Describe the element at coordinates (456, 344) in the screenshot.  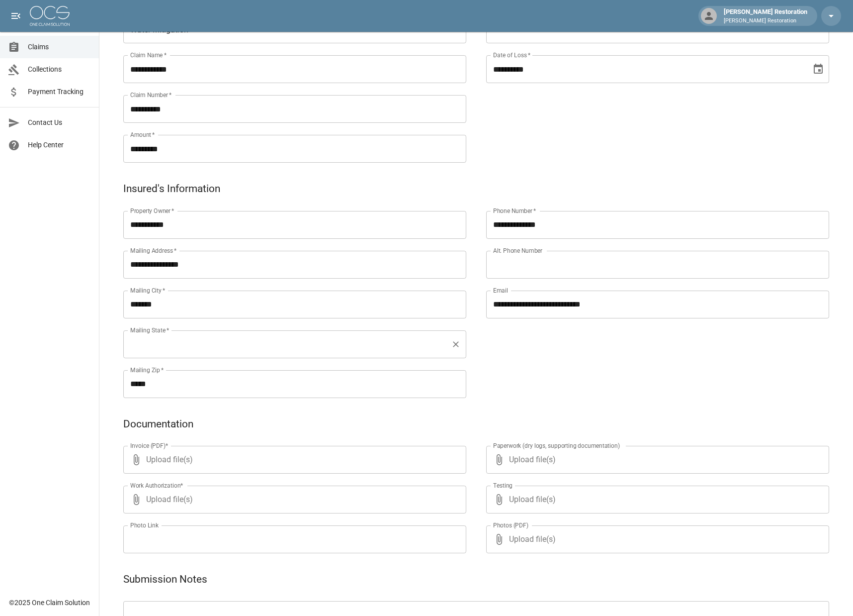
I see `button: Clear` at that location.